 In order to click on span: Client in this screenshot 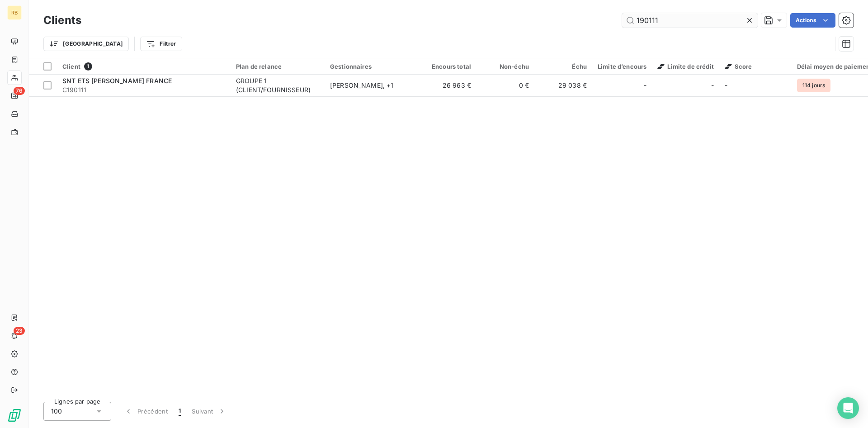, I will do `click(71, 66)`.